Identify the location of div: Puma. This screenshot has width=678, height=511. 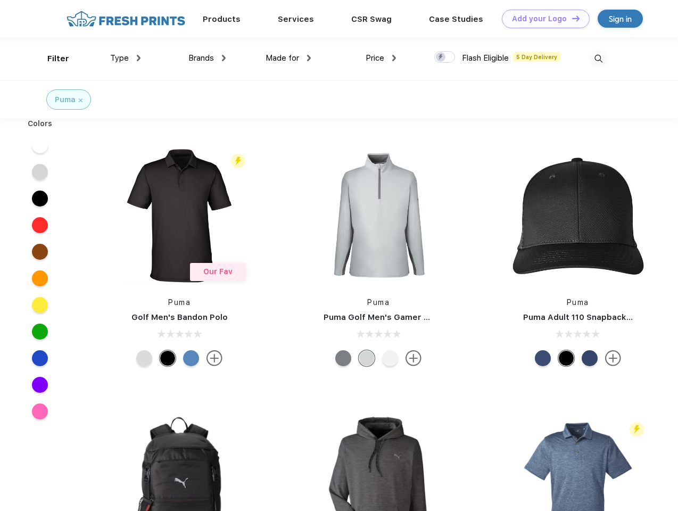
(65, 99).